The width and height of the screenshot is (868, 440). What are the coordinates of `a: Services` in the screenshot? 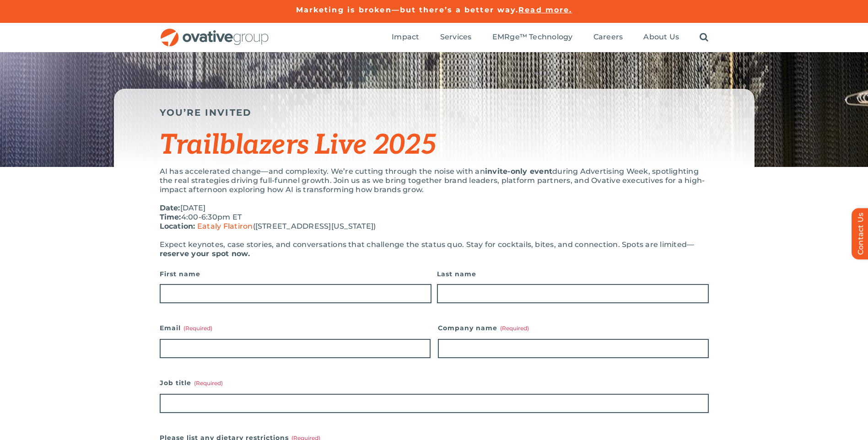 It's located at (456, 38).